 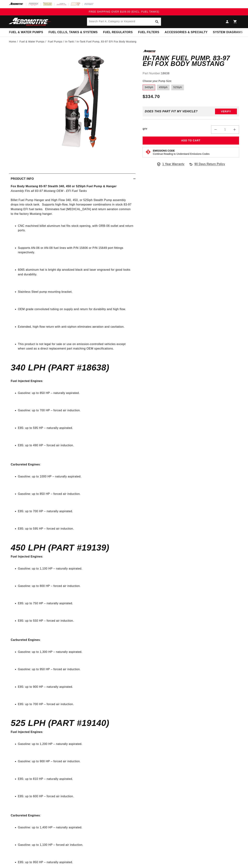 What do you see at coordinates (26, 32) in the screenshot?
I see `span: Fuel & Water Pumps` at bounding box center [26, 32].